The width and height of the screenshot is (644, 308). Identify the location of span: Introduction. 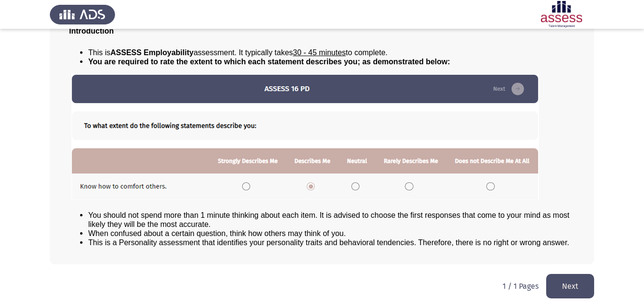
(91, 30).